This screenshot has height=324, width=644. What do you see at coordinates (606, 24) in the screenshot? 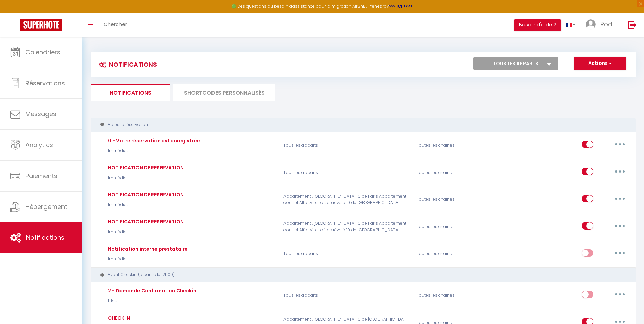
I see `span: Rod` at bounding box center [606, 24].